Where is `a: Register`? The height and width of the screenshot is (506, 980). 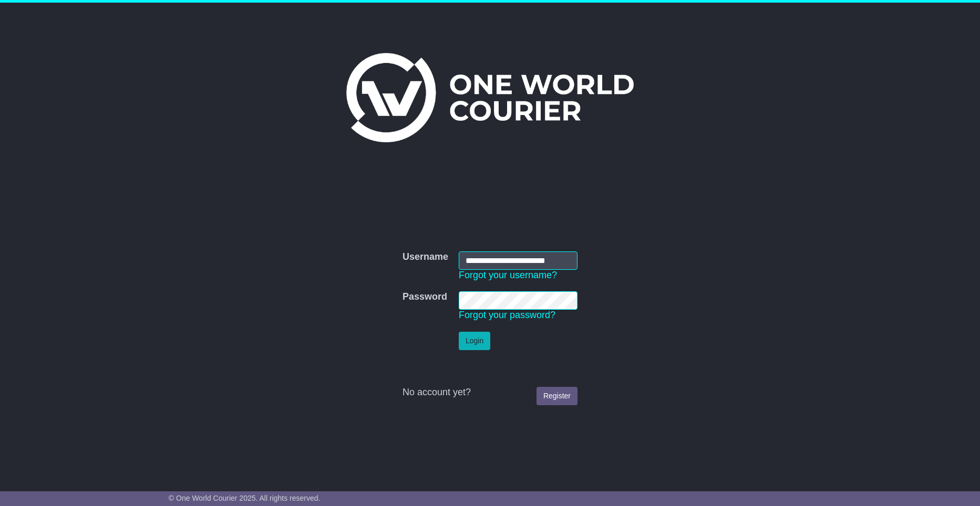 a: Register is located at coordinates (557, 396).